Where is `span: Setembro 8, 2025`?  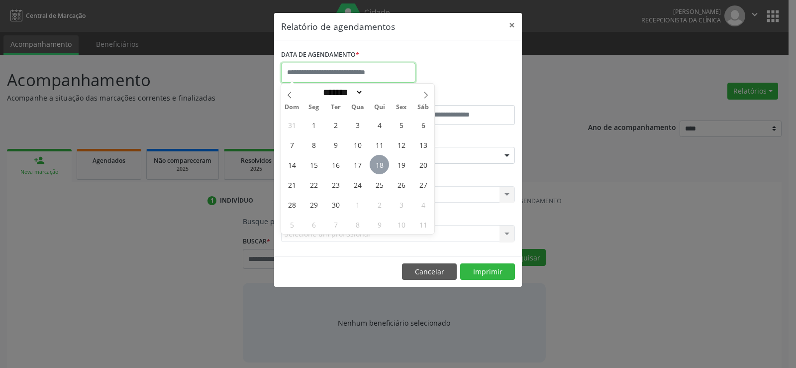 span: Setembro 8, 2025 is located at coordinates (313, 144).